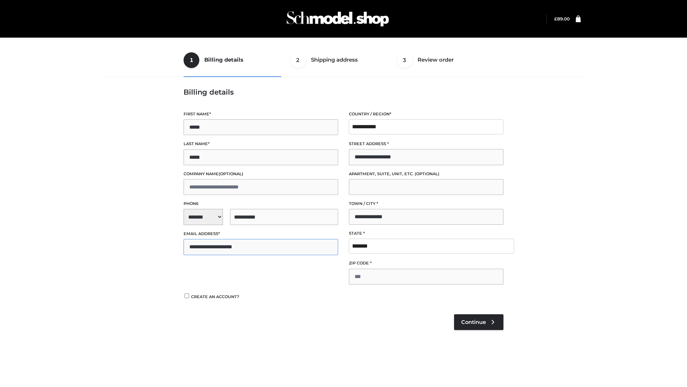 The height and width of the screenshot is (387, 687). Describe the element at coordinates (426, 233) in the screenshot. I see `label: State` at that location.